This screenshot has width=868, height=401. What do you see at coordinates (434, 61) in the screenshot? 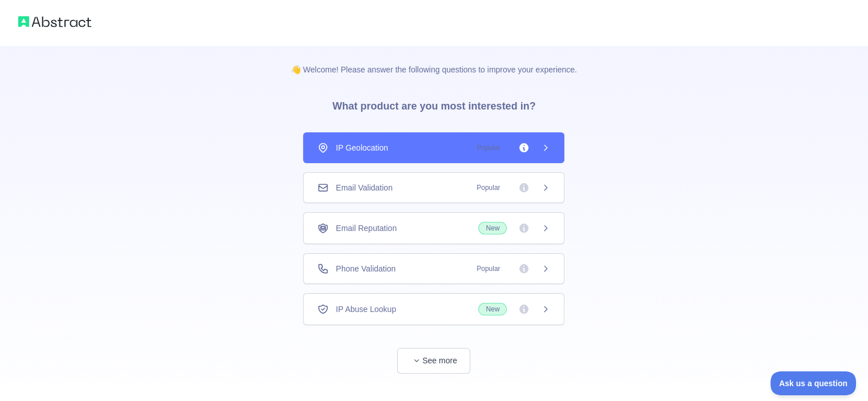
I see `p: 👋 Welcome! Please answer the following questions to improve your experience.` at bounding box center [434, 61].